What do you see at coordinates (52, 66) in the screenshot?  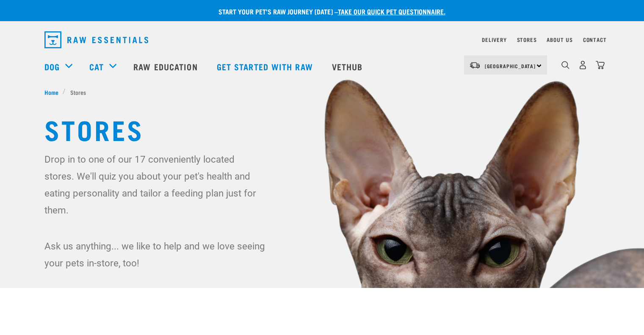 I see `a: Dog` at bounding box center [52, 66].